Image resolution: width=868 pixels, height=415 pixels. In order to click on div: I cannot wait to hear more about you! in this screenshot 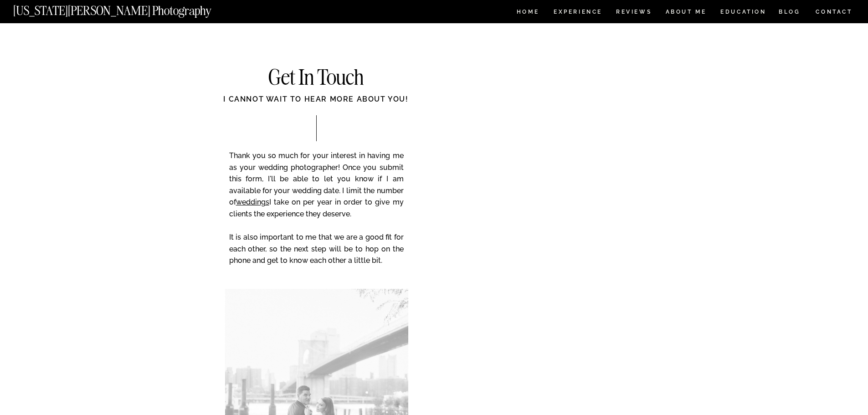, I will do `click(316, 104)`.